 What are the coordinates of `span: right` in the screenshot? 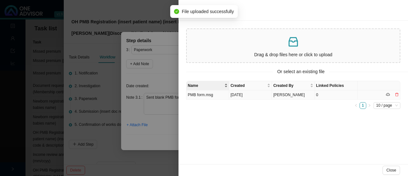 It's located at (369, 105).